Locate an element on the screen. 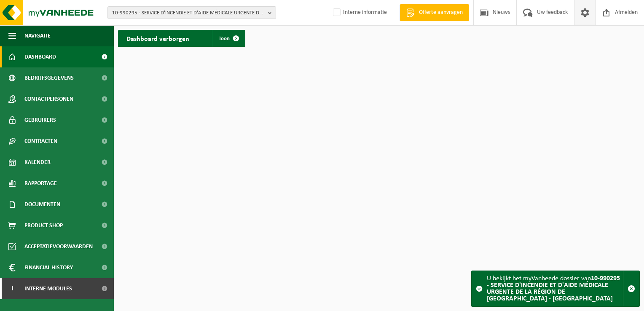 This screenshot has height=311, width=644. h2: Dashboard verborgen is located at coordinates (158, 38).